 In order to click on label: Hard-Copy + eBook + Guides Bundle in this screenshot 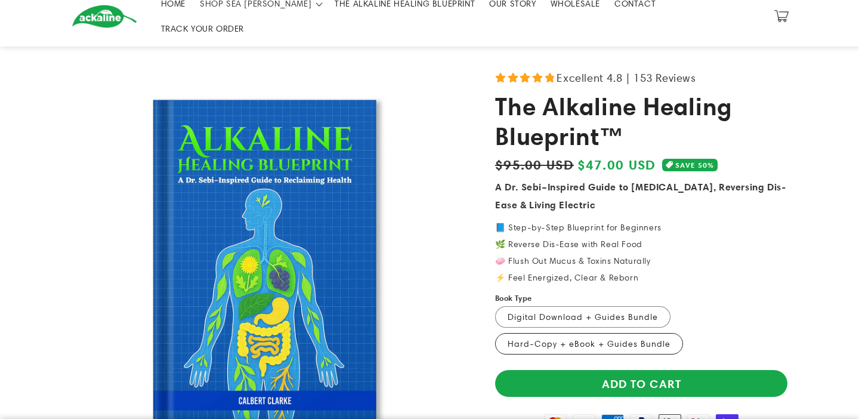, I will do `click(589, 344)`.